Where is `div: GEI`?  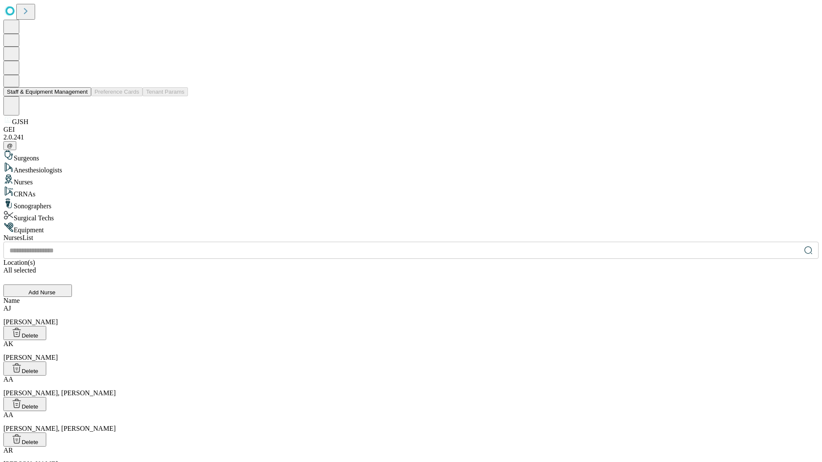 div: GEI is located at coordinates (411, 130).